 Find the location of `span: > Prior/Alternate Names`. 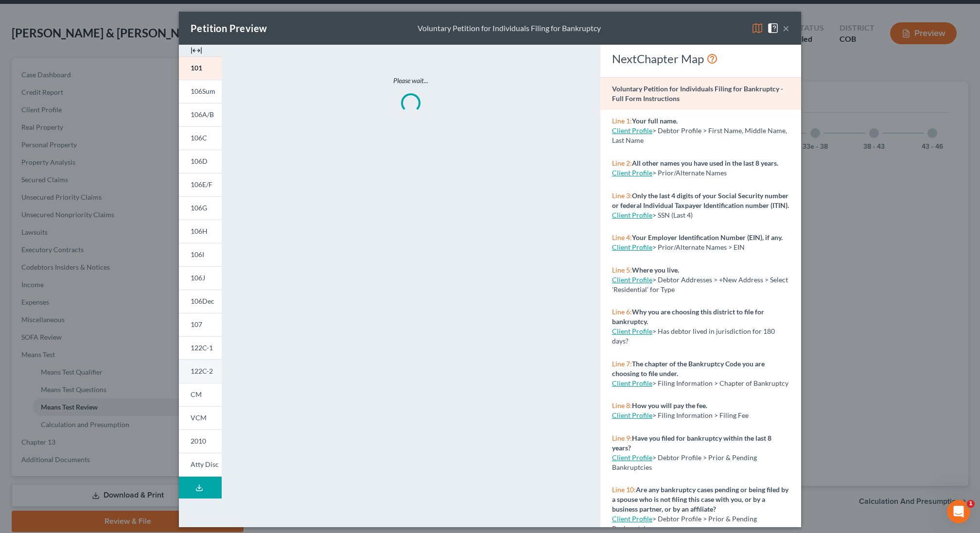

span: > Prior/Alternate Names is located at coordinates (689, 173).